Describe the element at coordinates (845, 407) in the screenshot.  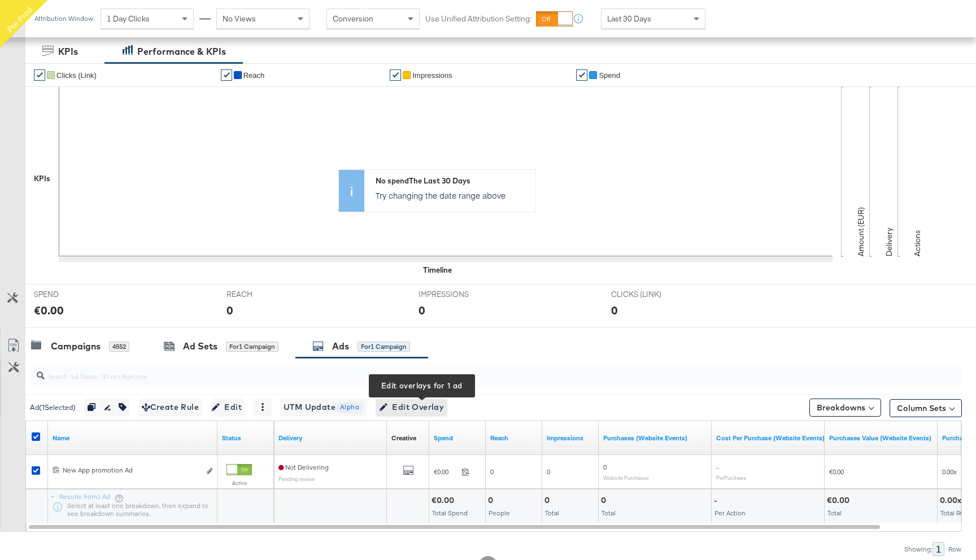
I see `button: Breakdowns` at that location.